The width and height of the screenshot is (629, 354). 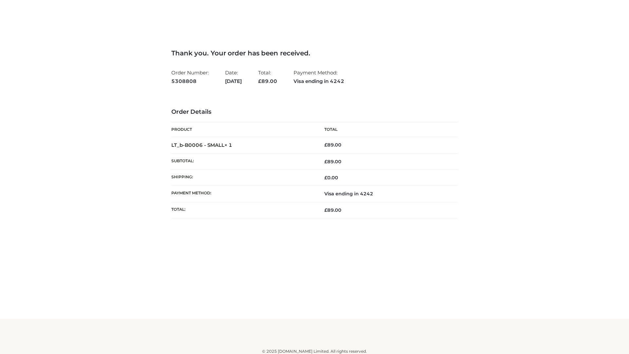 I want to click on li: Order Number:, so click(x=190, y=77).